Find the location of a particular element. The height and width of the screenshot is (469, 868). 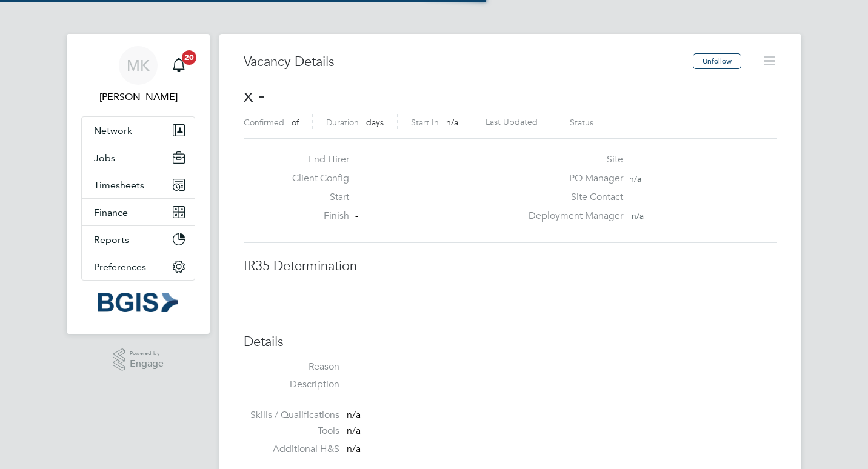

label: Additional H&S is located at coordinates (291, 449).